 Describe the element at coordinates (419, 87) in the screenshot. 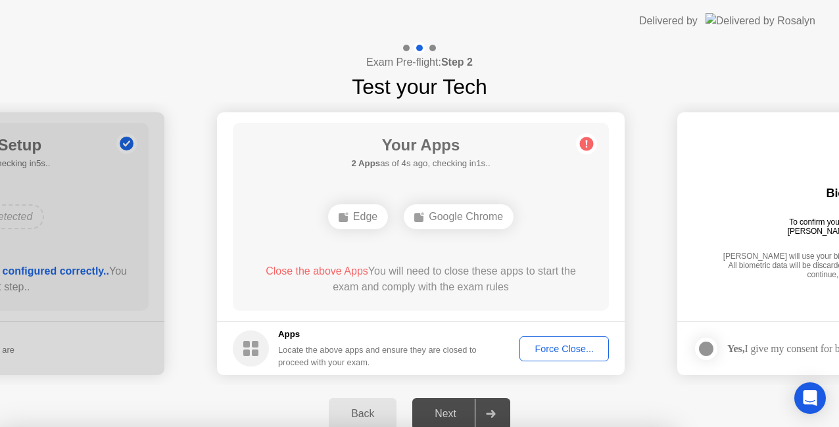

I see `h1: Test your Tech` at that location.